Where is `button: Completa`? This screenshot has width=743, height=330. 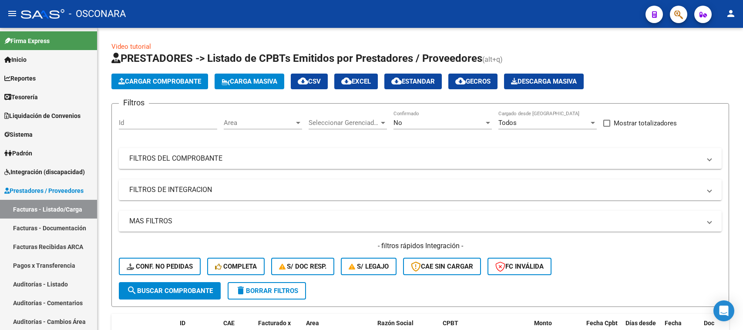
button: Completa is located at coordinates (236, 266).